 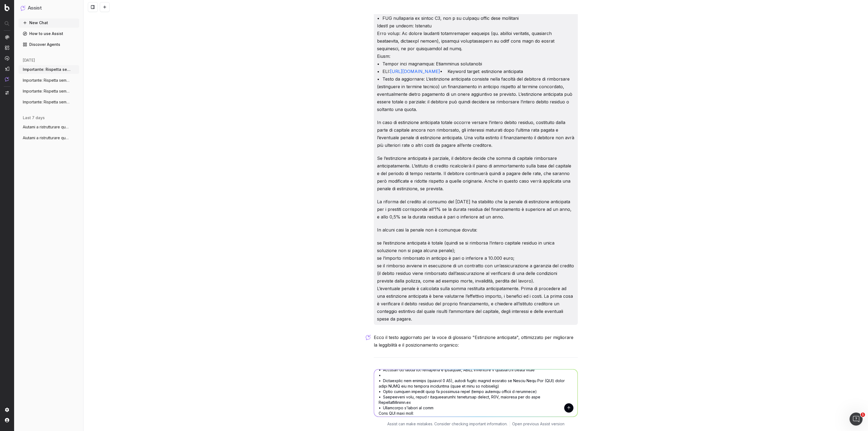 I want to click on p: Ecco il testo aggiornato per la voce di glossario "Estinzione anticipata", ottimizzato per miglio..., so click(x=476, y=341).